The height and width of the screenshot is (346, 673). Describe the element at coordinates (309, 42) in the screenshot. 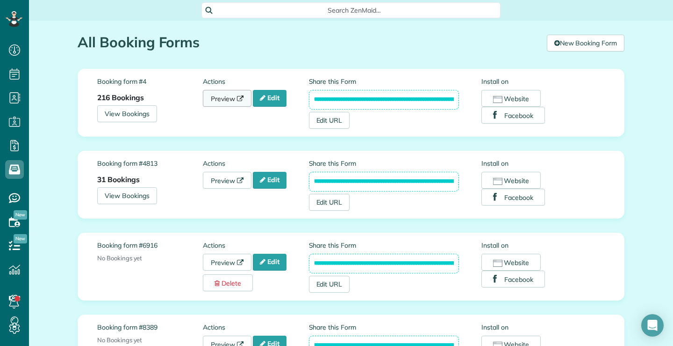

I see `h1: All Booking Forms` at that location.